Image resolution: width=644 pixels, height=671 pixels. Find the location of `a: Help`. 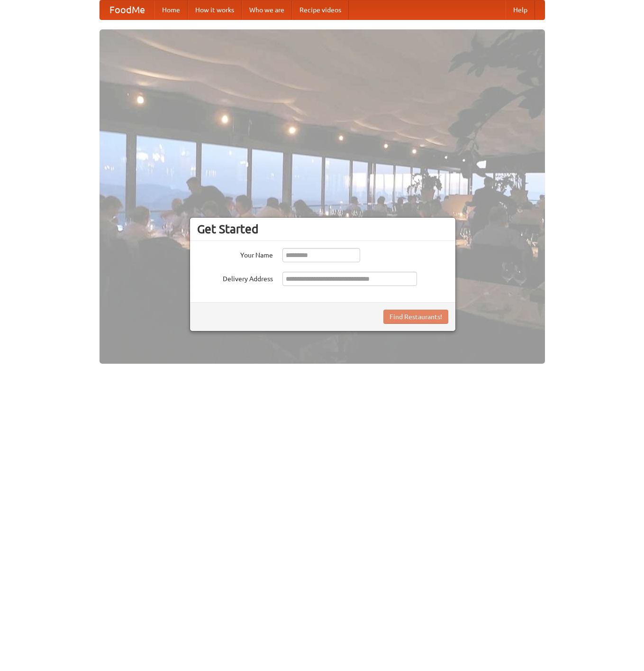

a: Help is located at coordinates (520, 10).